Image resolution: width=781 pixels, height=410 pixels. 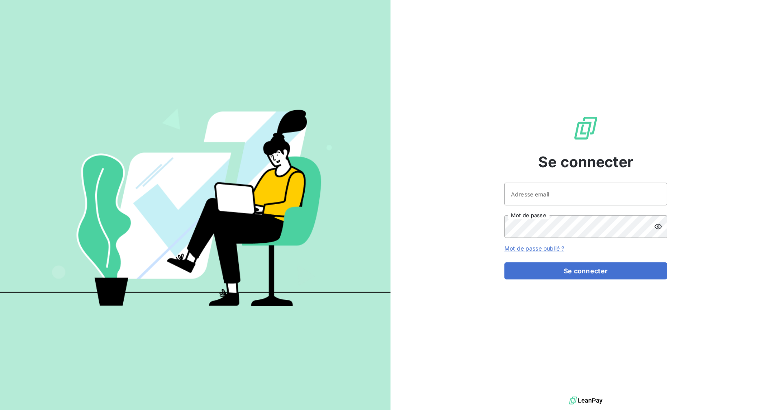 What do you see at coordinates (534, 248) in the screenshot?
I see `a: Mot de passe oublié ?` at bounding box center [534, 248].